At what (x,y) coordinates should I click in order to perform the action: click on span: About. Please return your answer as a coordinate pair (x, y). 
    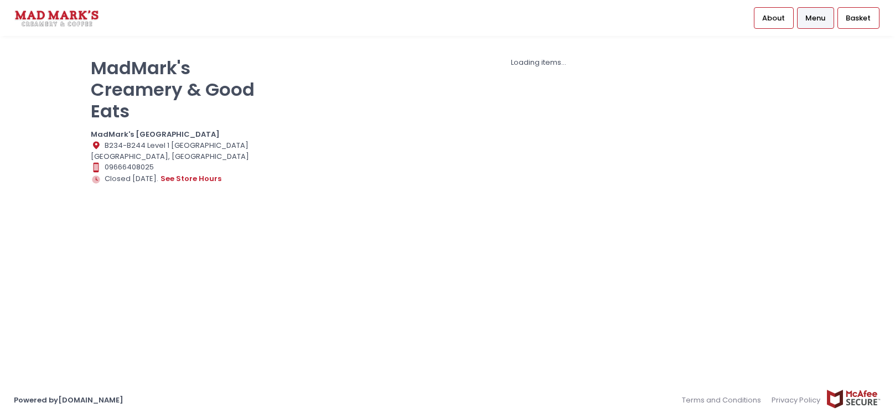
    Looking at the image, I should click on (774, 18).